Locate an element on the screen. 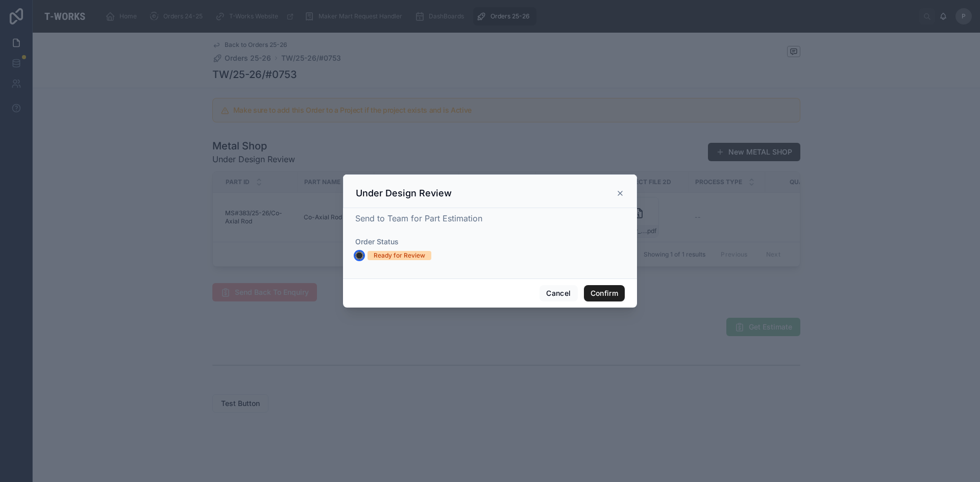 This screenshot has width=980, height=482. h3: Under Design Review is located at coordinates (404, 194).